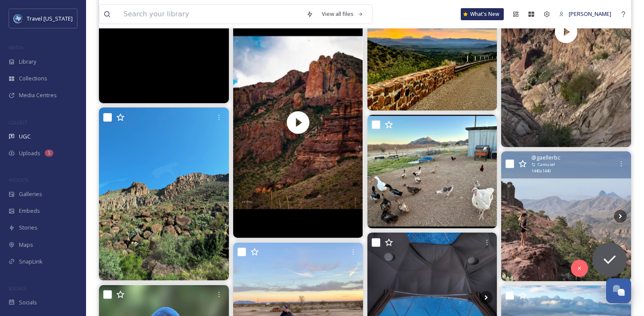  What do you see at coordinates (25, 137) in the screenshot?
I see `span: UGC` at bounding box center [25, 137].